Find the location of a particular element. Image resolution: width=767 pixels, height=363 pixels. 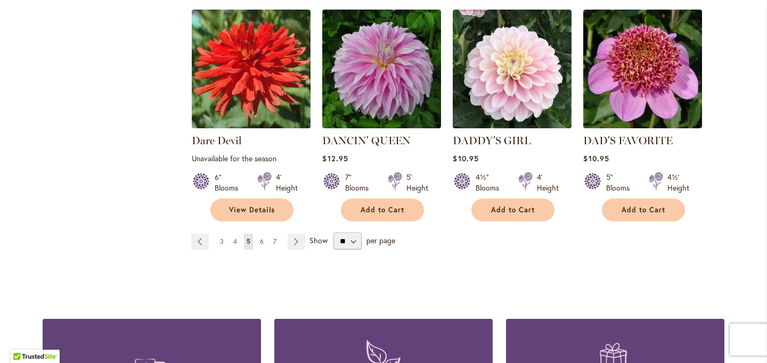

div: 5' Height is located at coordinates (417, 183).